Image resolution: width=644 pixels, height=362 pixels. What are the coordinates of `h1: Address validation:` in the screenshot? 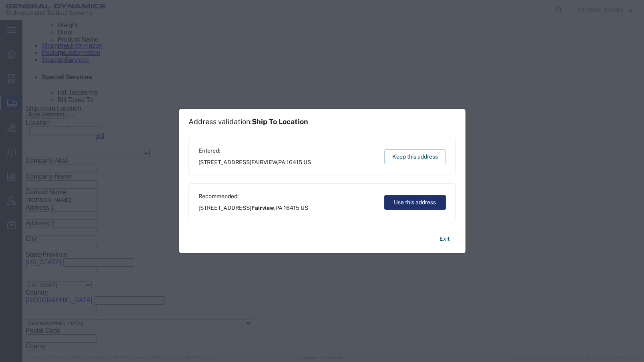 It's located at (248, 122).